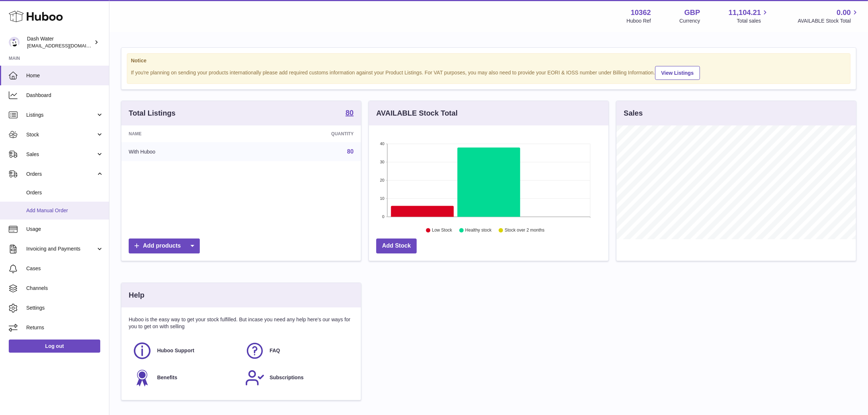  I want to click on h3: Total Listings, so click(152, 113).